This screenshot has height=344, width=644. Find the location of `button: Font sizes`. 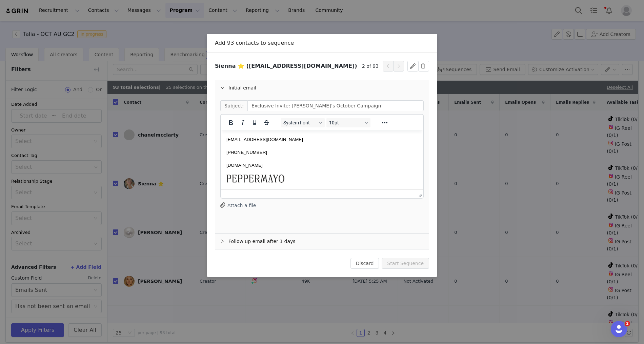

button: Font sizes is located at coordinates (348, 123).